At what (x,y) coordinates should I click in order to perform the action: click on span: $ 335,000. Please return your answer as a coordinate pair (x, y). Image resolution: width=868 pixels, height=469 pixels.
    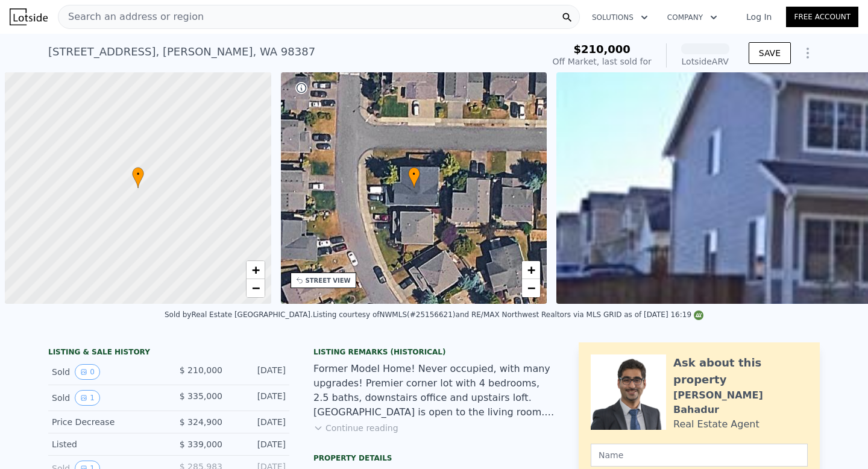
    Looking at the image, I should click on (201, 396).